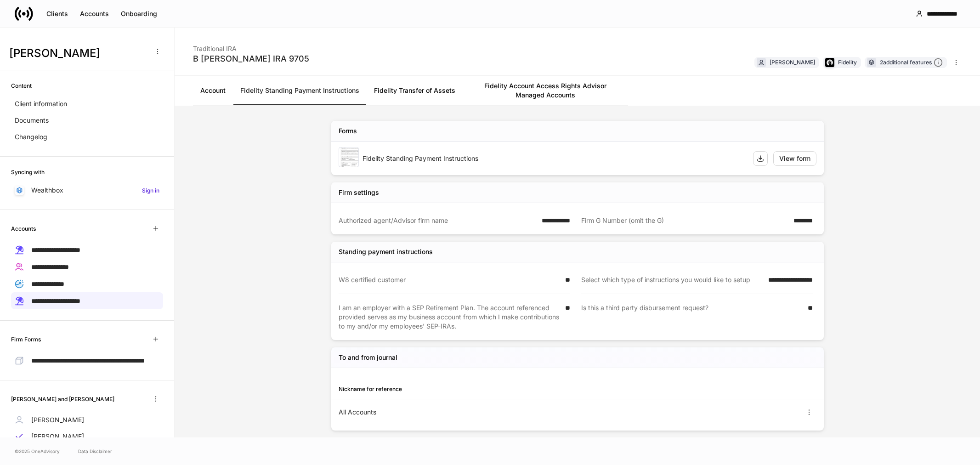  Describe the element at coordinates (458, 389) in the screenshot. I see `div: Nickname for reference` at that location.